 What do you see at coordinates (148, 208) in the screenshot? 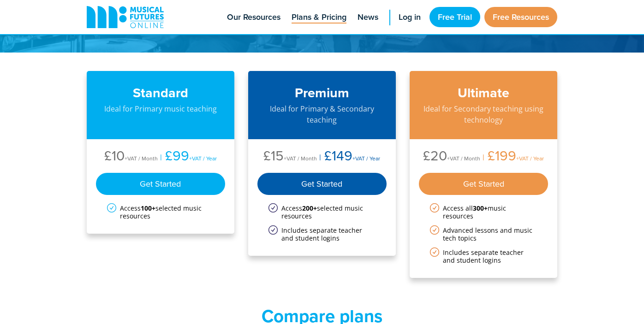
I see `strong: 100+` at bounding box center [148, 208].